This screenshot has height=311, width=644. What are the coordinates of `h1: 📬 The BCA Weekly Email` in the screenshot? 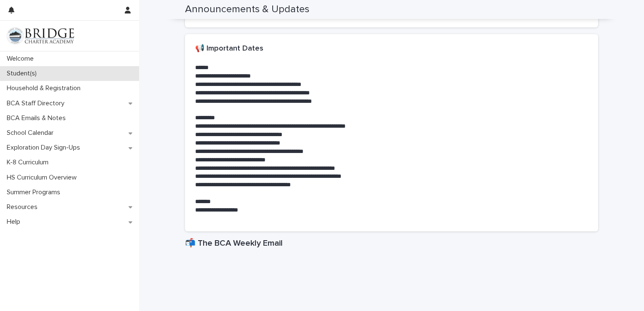 It's located at (391, 243).